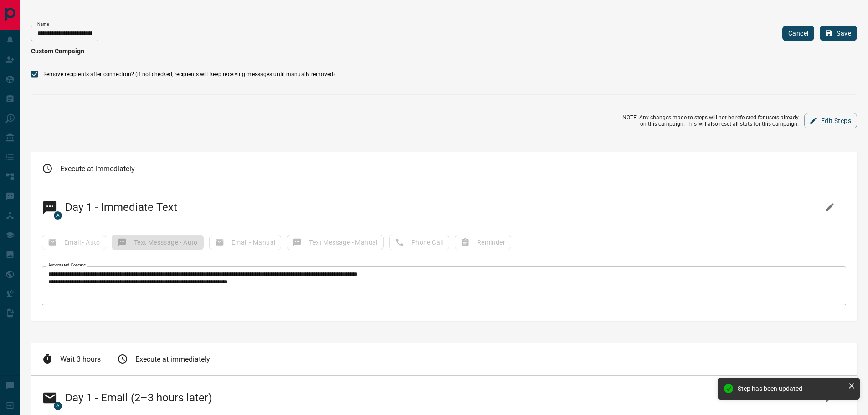 The width and height of the screenshot is (868, 415). Describe the element at coordinates (126, 398) in the screenshot. I see `h2: Day 1 - Email (2–3 hours later)` at that location.